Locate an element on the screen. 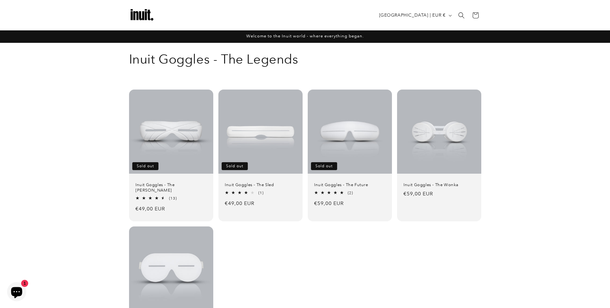 The height and width of the screenshot is (308, 610). a: Inuit Goggles - The Sled is located at coordinates (260, 185).